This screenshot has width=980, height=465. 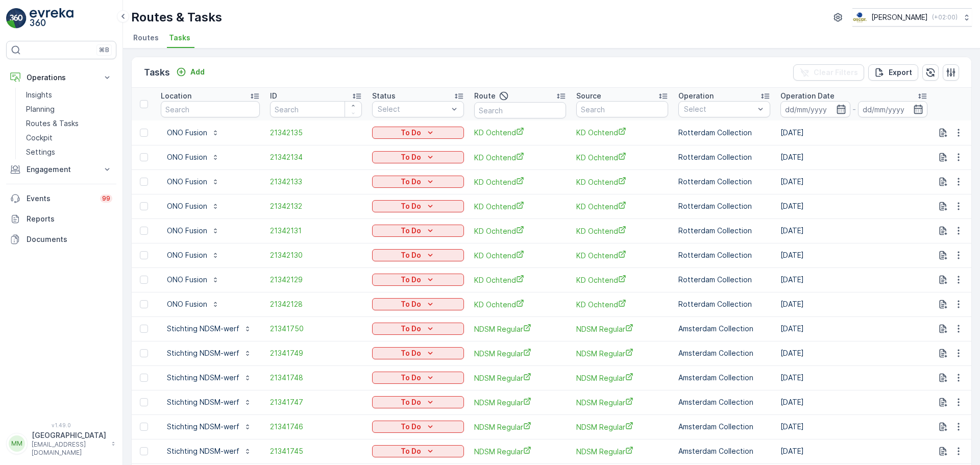 I want to click on p: Select, so click(x=719, y=109).